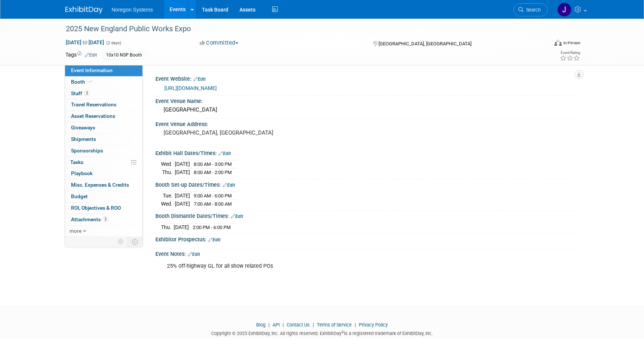 This screenshot has width=644, height=338. I want to click on div: Event Rating, so click(569, 53).